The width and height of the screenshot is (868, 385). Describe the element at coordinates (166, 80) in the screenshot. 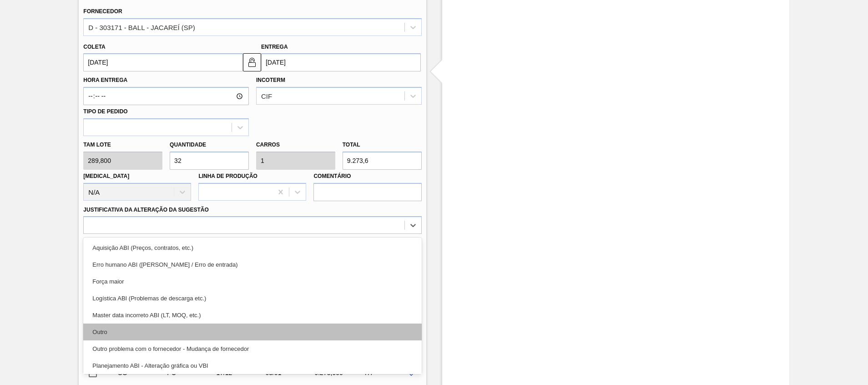

I see `label: Hora Entrega` at that location.